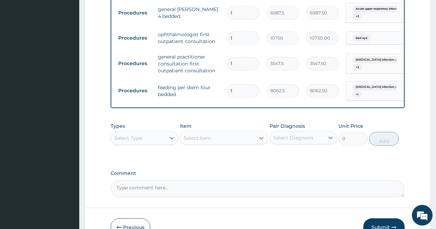 The width and height of the screenshot is (436, 229). Describe the element at coordinates (351, 126) in the screenshot. I see `label: Unit Price` at that location.